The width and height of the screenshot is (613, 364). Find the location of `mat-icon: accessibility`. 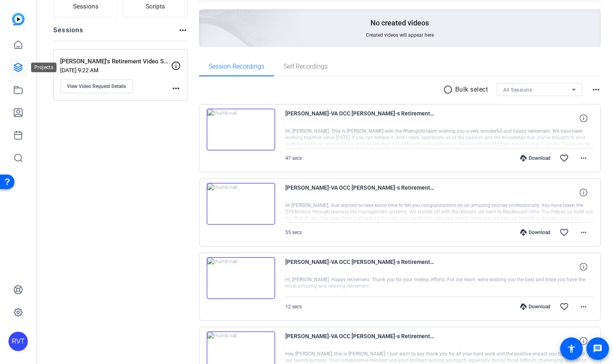

mat-icon: accessibility is located at coordinates (571, 348).